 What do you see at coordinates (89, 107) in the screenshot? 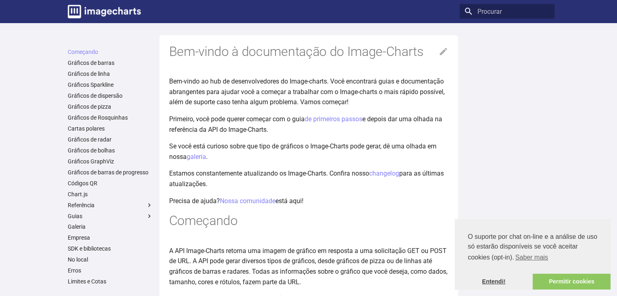
I see `font: Gráficos de pizza` at bounding box center [89, 107].